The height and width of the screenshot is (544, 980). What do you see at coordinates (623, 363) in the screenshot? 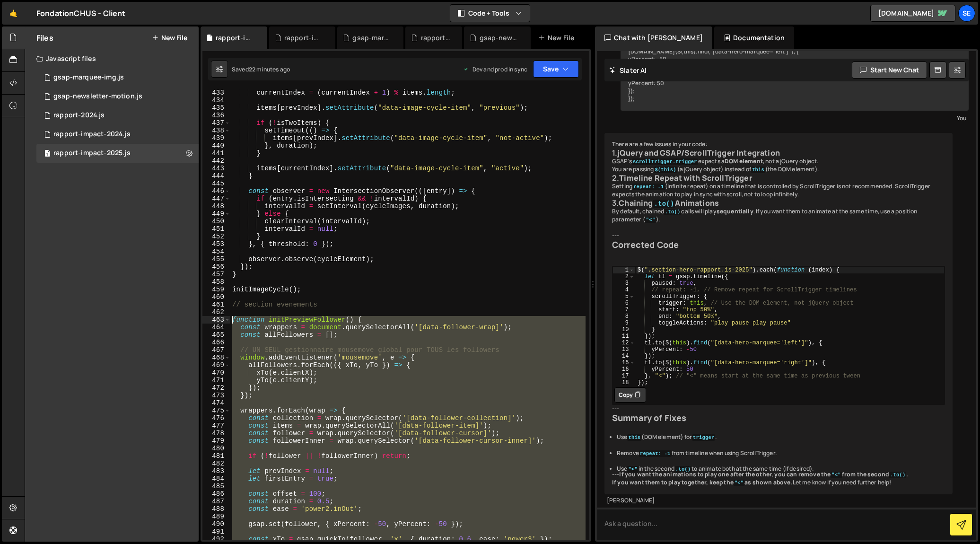
I see `div: 15` at bounding box center [623, 363].